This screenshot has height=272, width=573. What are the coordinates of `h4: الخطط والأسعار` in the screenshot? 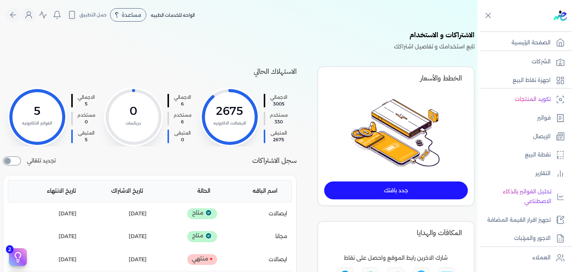 It's located at (396, 78).